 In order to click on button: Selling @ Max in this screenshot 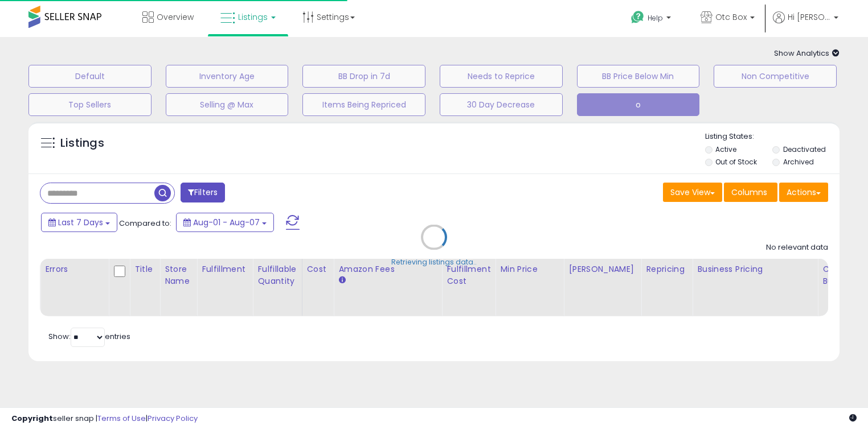, I will do `click(227, 104)`.